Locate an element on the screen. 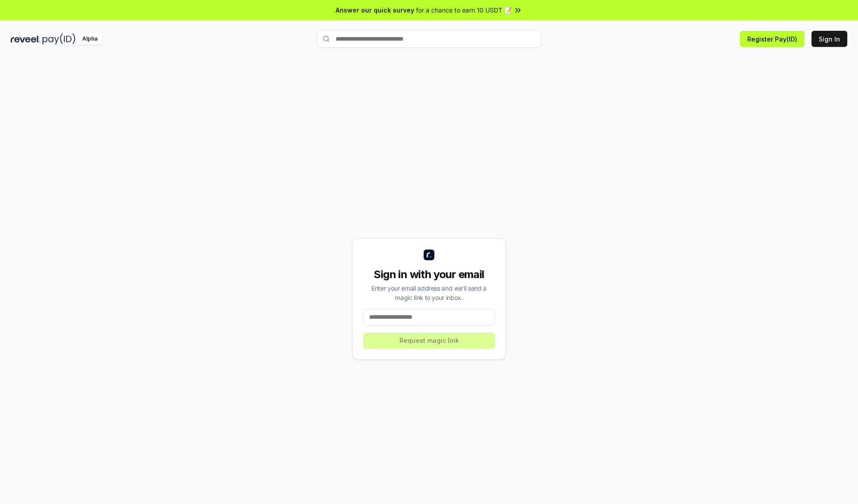 The width and height of the screenshot is (858, 504). div: Enter your email address and we’ll send a magic link to your inbox. is located at coordinates (429, 293).